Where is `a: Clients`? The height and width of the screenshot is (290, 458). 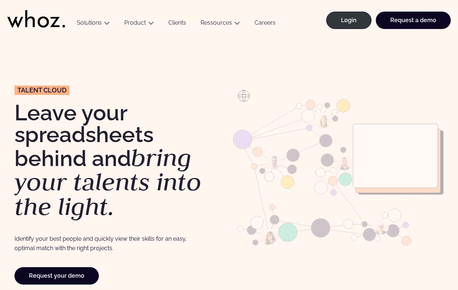
a: Clients is located at coordinates (177, 24).